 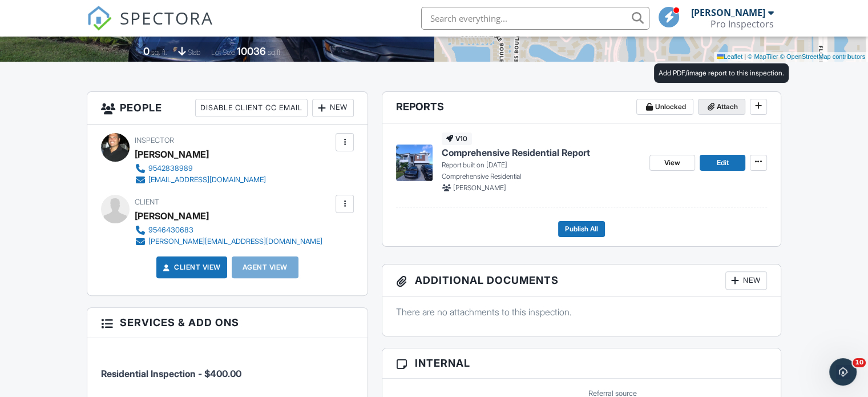 What do you see at coordinates (742, 24) in the screenshot?
I see `div: Pro Inspectors` at bounding box center [742, 24].